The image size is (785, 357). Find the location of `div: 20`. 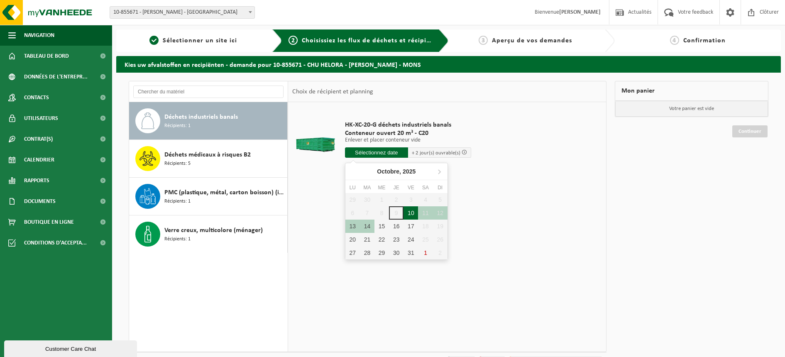

div: 20 is located at coordinates (352, 239).